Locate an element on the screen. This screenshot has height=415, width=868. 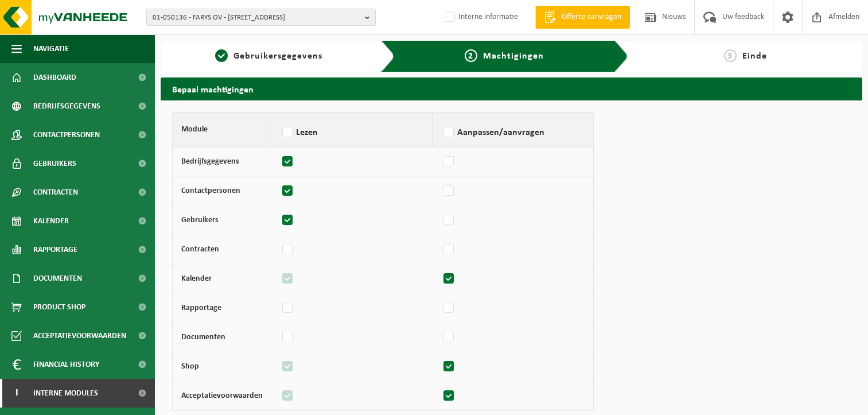
strong: Contactpersonen is located at coordinates (210, 191).